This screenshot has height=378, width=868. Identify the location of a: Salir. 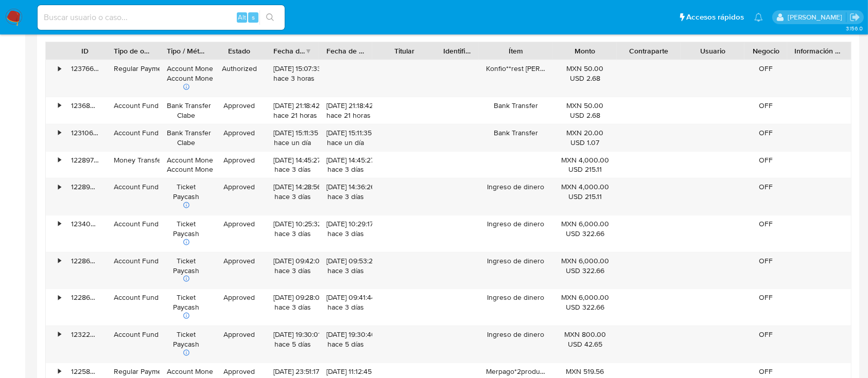
(854, 17).